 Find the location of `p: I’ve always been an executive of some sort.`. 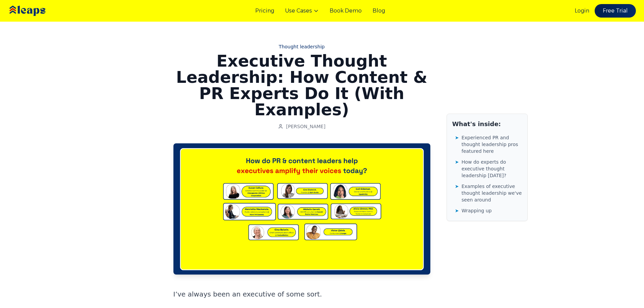

p: I’ve always been an executive of some sort. is located at coordinates (302, 294).